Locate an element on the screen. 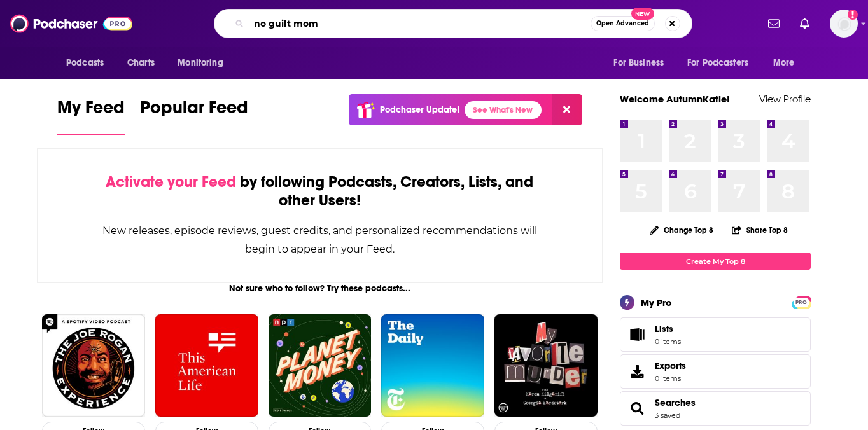 This screenshot has width=868, height=430. span: New is located at coordinates (643, 13).